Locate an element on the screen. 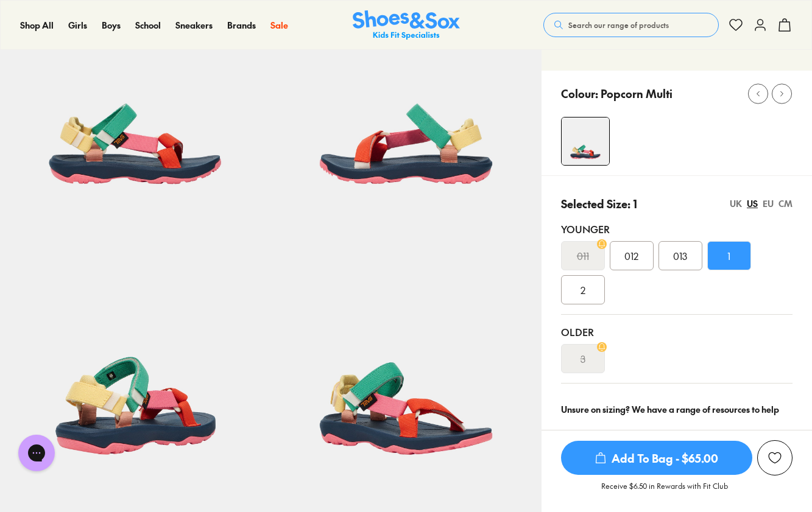 The height and width of the screenshot is (512, 812). span: Sale is located at coordinates (279, 25).